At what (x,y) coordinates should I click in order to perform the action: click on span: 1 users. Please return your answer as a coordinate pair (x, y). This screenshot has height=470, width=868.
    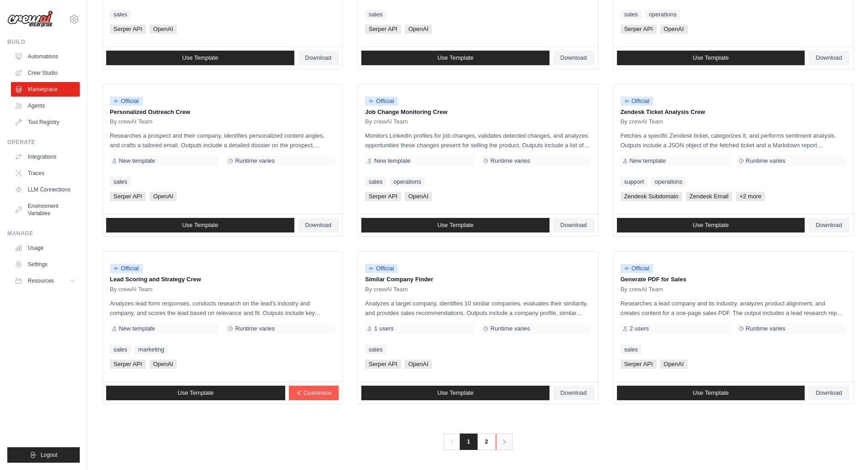
    Looking at the image, I should click on (384, 328).